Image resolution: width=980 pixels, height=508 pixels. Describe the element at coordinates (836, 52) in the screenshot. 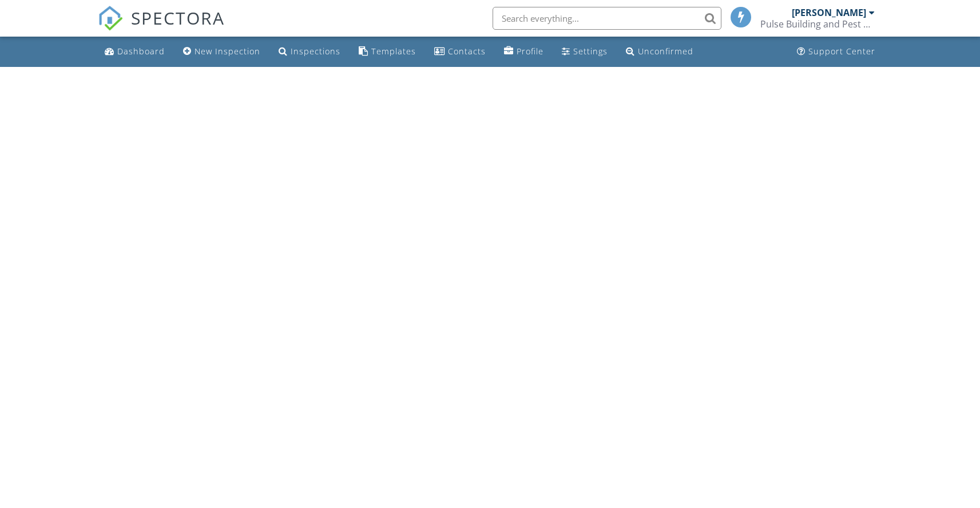

I see `a: Support Center` at that location.